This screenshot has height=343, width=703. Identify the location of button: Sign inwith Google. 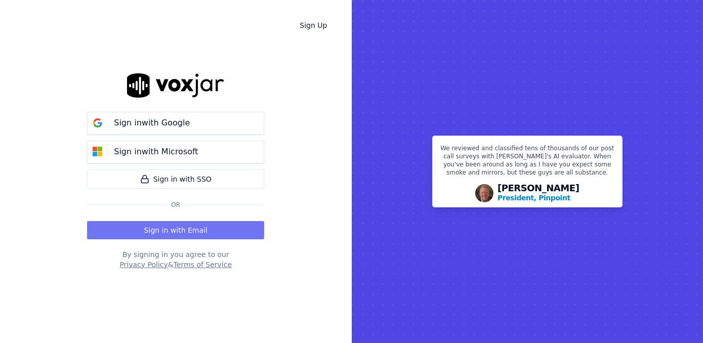
(176, 123).